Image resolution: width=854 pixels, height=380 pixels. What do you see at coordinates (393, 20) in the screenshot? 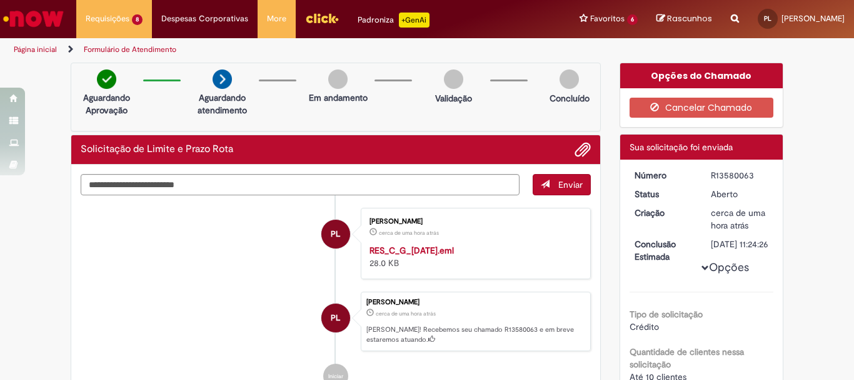
I see `div: Padroniza` at bounding box center [393, 20].